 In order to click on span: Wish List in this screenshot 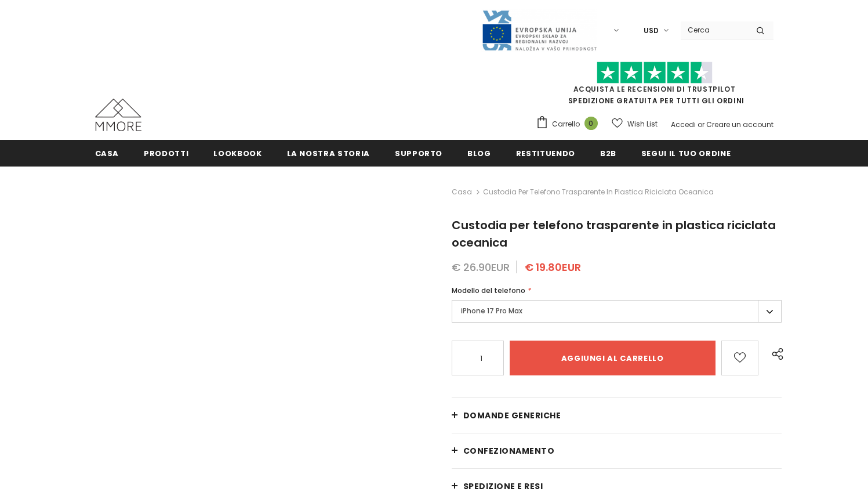, I will do `click(643, 124)`.